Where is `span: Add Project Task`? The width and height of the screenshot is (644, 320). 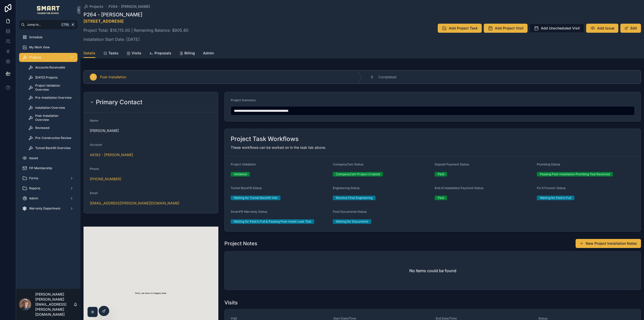
span: Add Project Task is located at coordinates (463, 28).